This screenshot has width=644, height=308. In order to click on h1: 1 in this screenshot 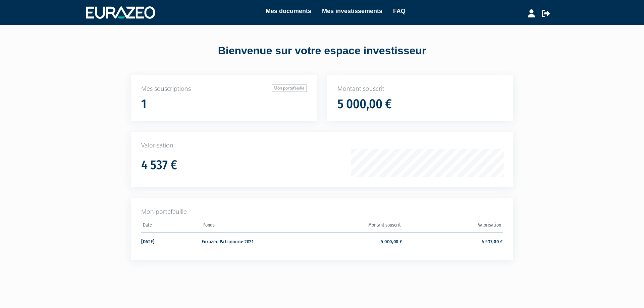, I will do `click(144, 104)`.